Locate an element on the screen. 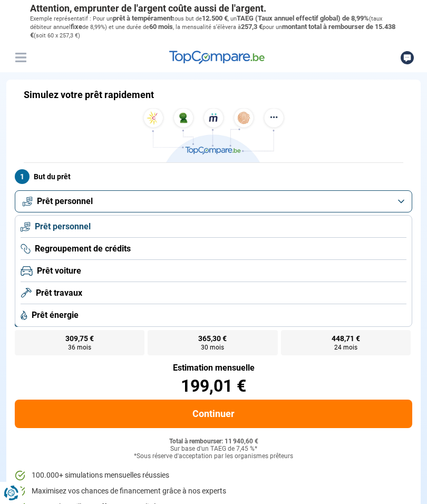 Image resolution: width=427 pixels, height=504 pixels. div: Total à rembourser: 11 940,60 € is located at coordinates (214, 441).